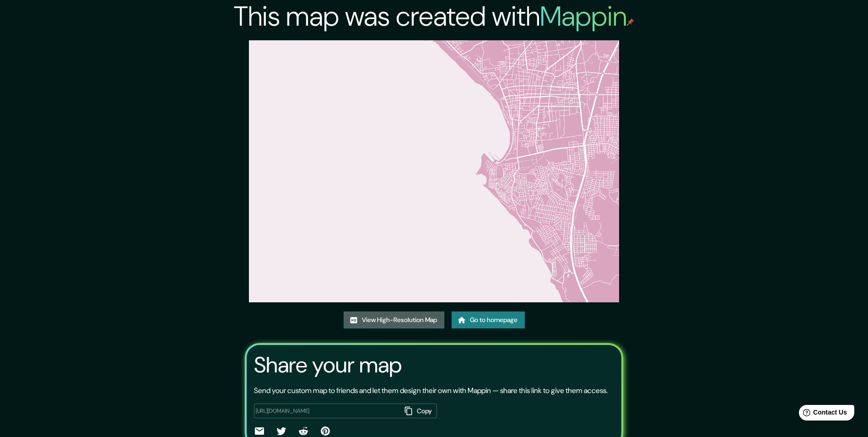 Image resolution: width=868 pixels, height=437 pixels. What do you see at coordinates (434, 171) in the screenshot?
I see `img: created-map` at bounding box center [434, 171].